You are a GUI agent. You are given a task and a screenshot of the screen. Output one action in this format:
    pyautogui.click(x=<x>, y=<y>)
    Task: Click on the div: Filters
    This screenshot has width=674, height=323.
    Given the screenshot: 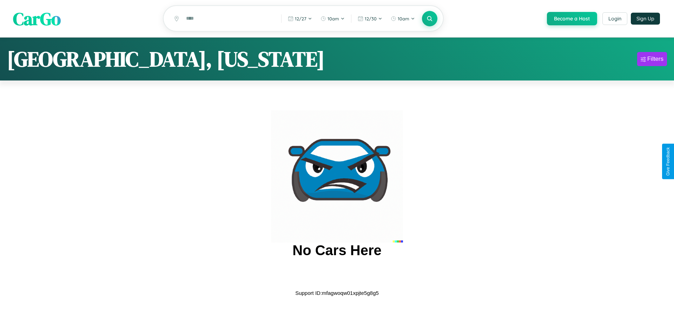 What is the action you would take?
    pyautogui.click(x=655, y=59)
    